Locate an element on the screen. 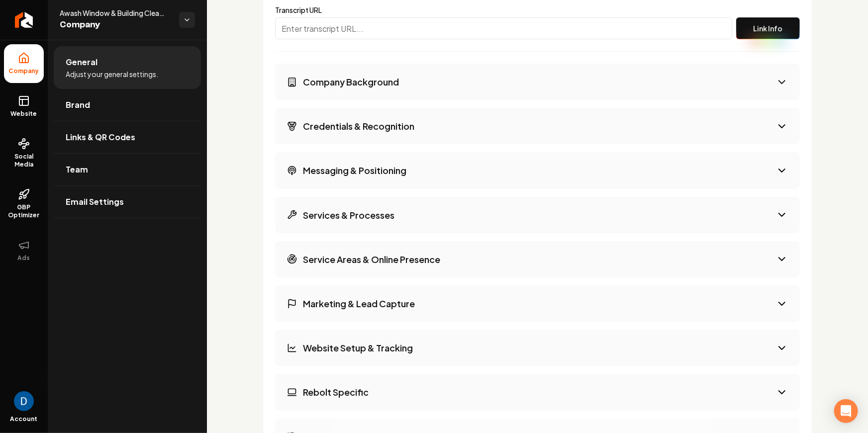 This screenshot has height=433, width=868. button: Service Areas & Online Presence is located at coordinates (537, 259).